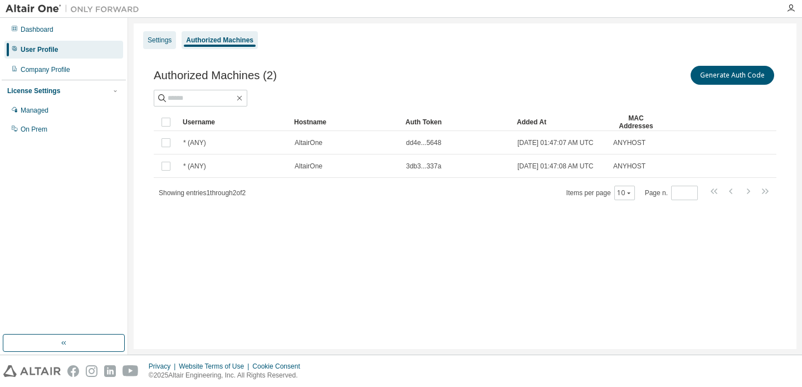 This screenshot has width=802, height=387. What do you see at coordinates (216, 366) in the screenshot?
I see `div: Website Terms of Use` at bounding box center [216, 366].